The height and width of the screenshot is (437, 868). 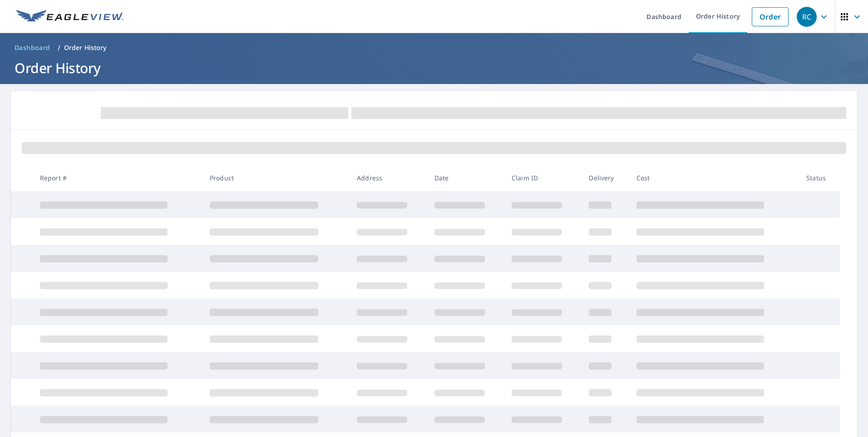 I want to click on p: Order History, so click(x=86, y=48).